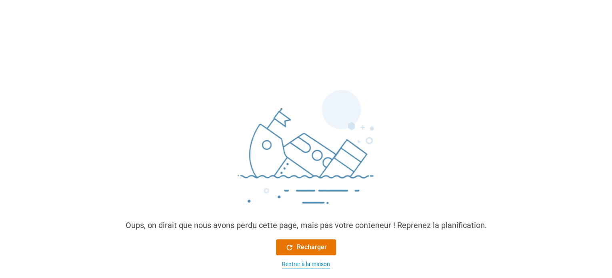  I want to click on font: Oups, on dirait que nous avons perdu cette page, mais pas votre conteneur ! Reprenez la planifica..., so click(306, 225).